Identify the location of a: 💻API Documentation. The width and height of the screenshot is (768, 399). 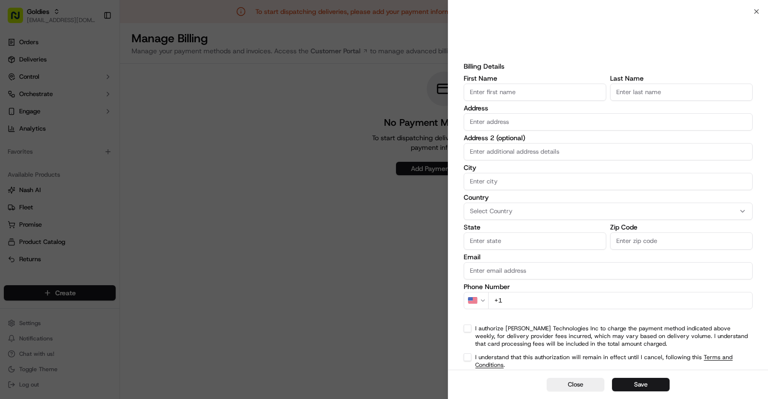
(118, 219).